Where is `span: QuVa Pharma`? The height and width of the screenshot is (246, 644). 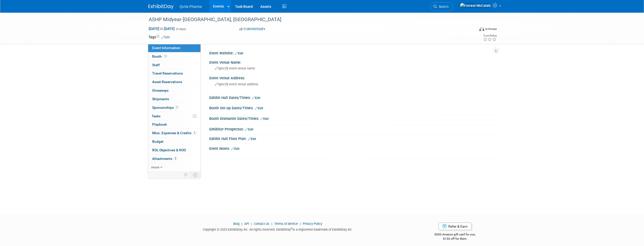 span: QuVa Pharma is located at coordinates (191, 7).